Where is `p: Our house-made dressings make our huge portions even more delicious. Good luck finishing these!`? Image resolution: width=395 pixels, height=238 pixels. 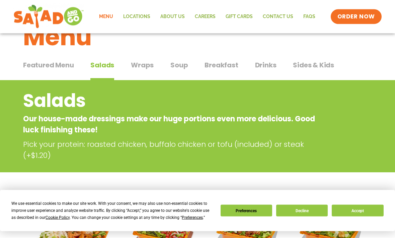 p: Our house-made dressings make our huge portions even more delicious. Good luck finishing these! is located at coordinates (170, 125).